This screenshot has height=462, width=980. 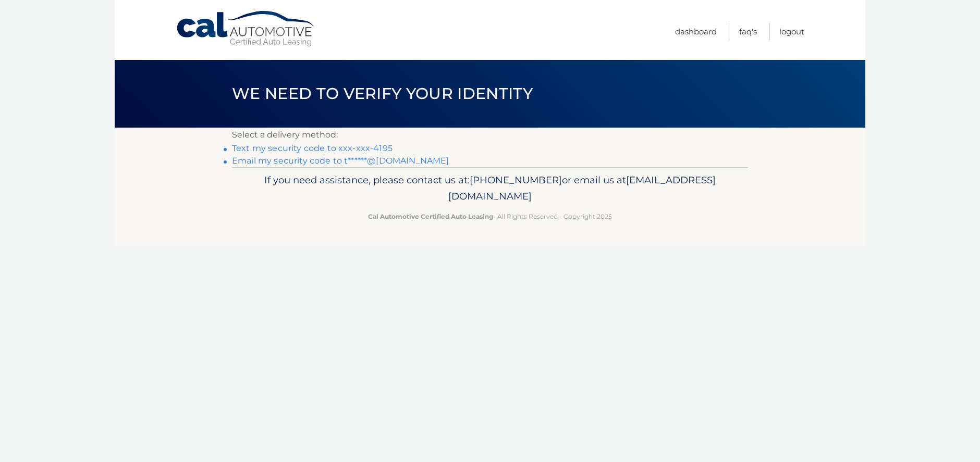 What do you see at coordinates (748, 31) in the screenshot?
I see `a: FAQ's` at bounding box center [748, 31].